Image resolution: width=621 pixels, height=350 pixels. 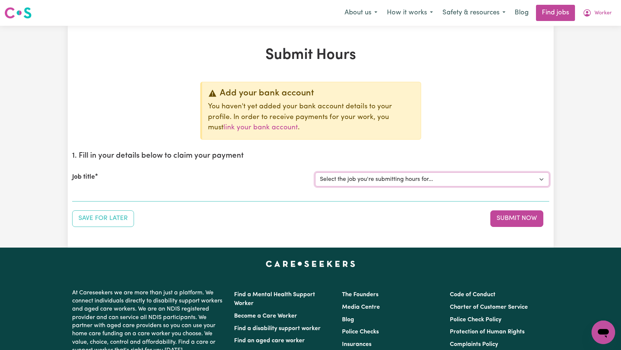 I want to click on a: Careseekers logo, so click(x=18, y=13).